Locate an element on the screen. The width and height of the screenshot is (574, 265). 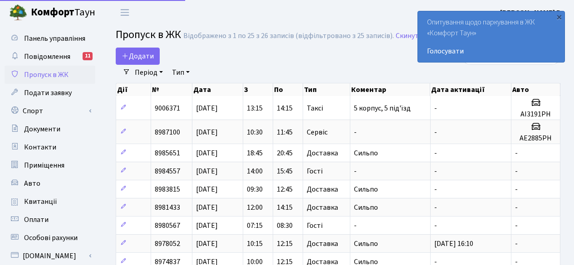
a: Період is located at coordinates (149, 73).